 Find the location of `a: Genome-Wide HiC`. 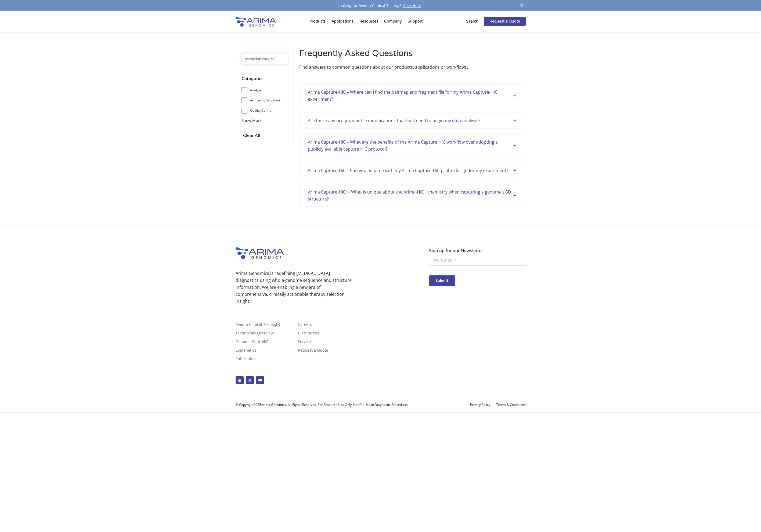

a: Genome-Wide HiC is located at coordinates (252, 343).